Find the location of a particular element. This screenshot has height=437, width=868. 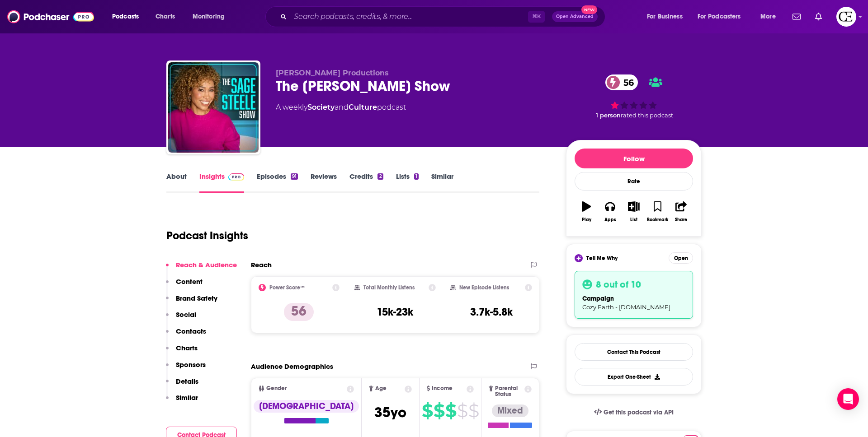

div: 56 1 personrated this podcast is located at coordinates (634, 97).